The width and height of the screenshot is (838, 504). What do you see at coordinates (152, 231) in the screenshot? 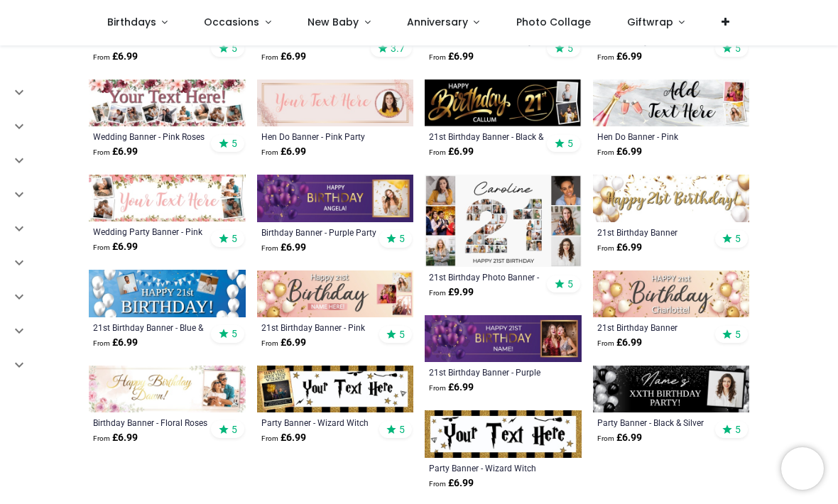
I see `div: Wedding Party Banner - Pink Floral` at bounding box center [152, 231].